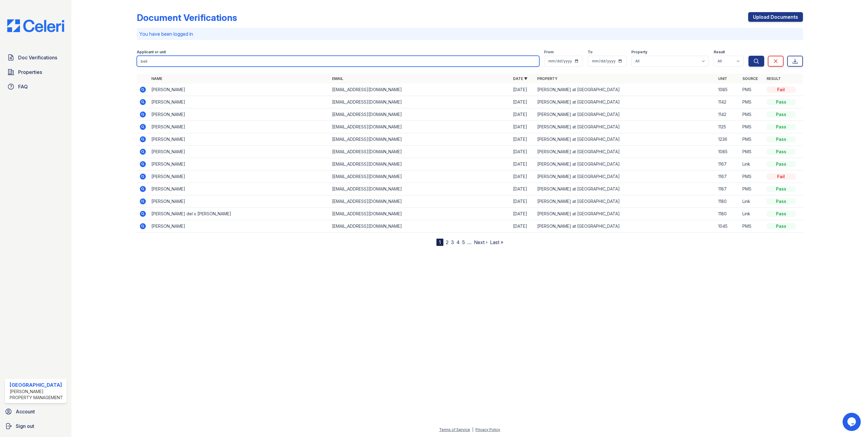  What do you see at coordinates (728, 139) in the screenshot?
I see `td: 1236` at bounding box center [728, 139].